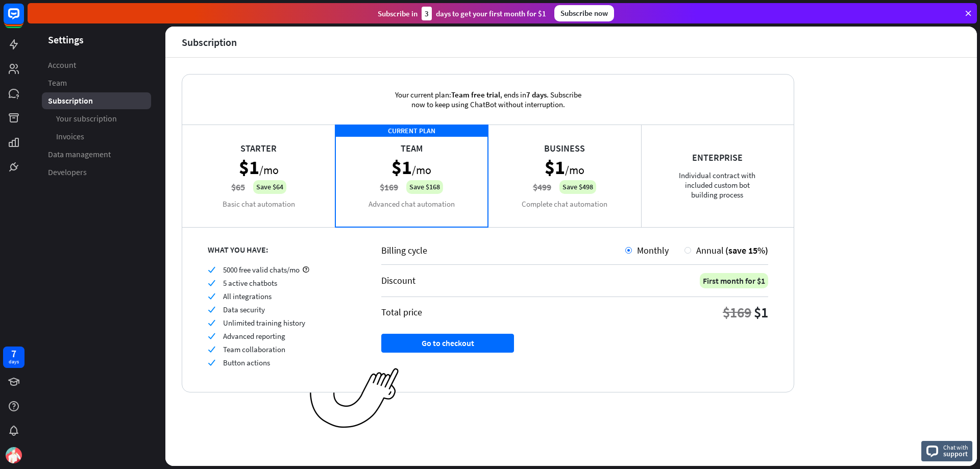  What do you see at coordinates (536, 94) in the screenshot?
I see `span: 7 days` at bounding box center [536, 94].